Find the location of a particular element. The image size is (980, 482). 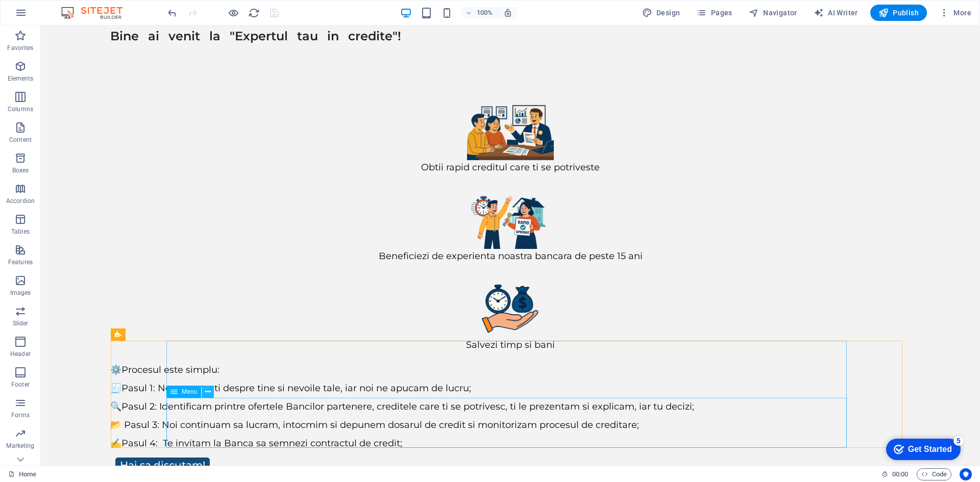

p: Slider is located at coordinates (20, 323).